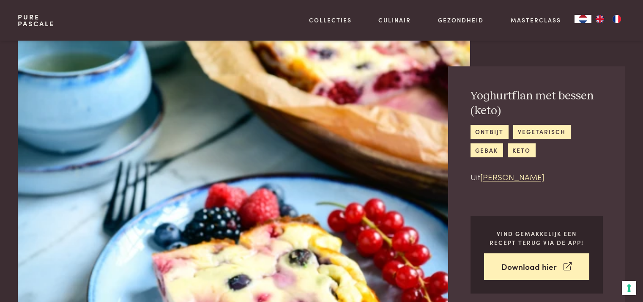  I want to click on aside: Language selected: Nederlands, so click(600, 19).